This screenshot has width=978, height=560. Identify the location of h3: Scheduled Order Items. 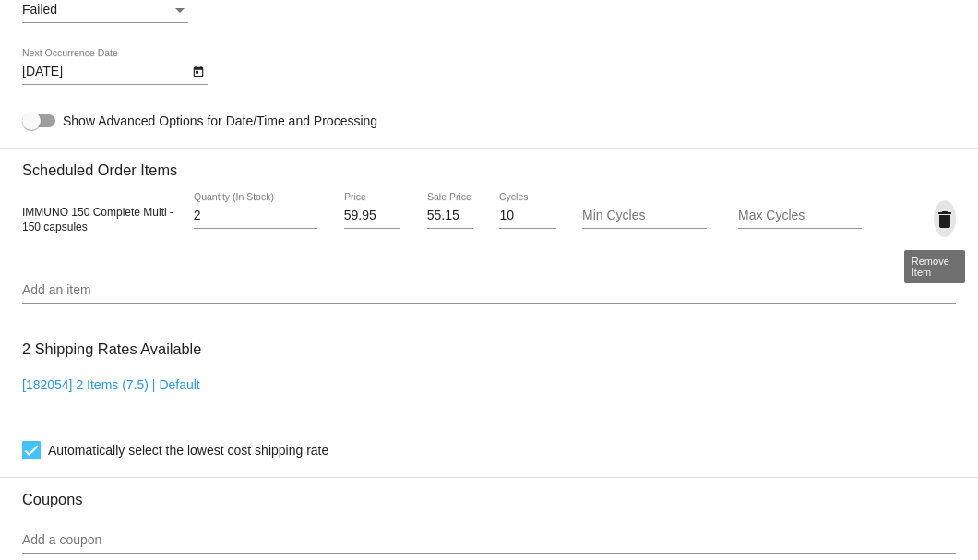
(489, 163).